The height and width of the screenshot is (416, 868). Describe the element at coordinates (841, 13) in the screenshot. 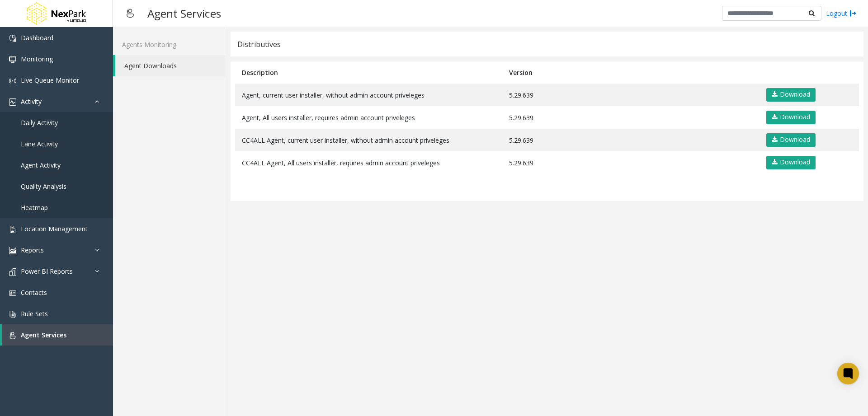

I see `a: Logout` at that location.